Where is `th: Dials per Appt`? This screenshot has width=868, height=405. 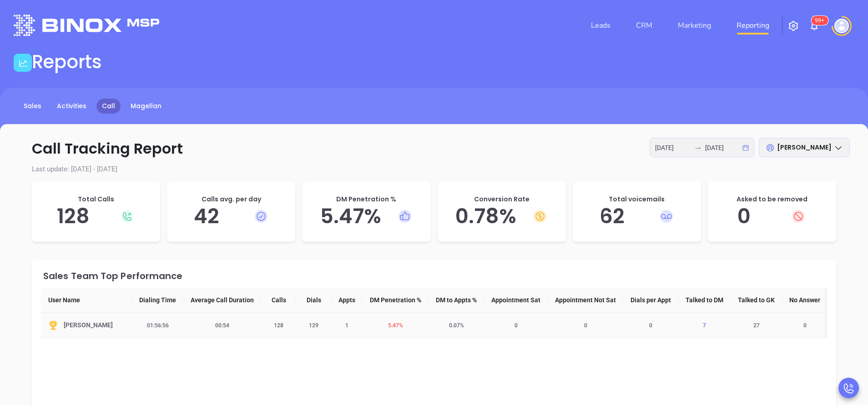 th: Dials per Appt is located at coordinates (650, 300).